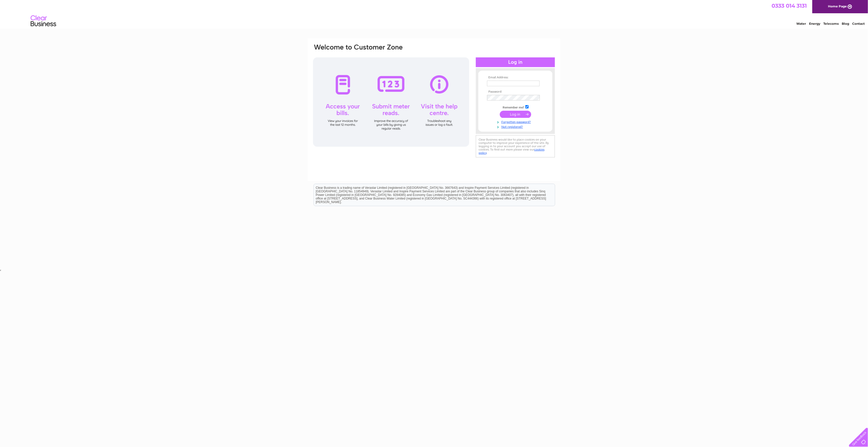  Describe the element at coordinates (858, 24) in the screenshot. I see `a: Contact` at that location.